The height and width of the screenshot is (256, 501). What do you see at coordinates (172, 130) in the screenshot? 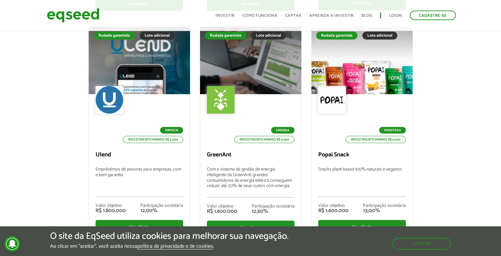
I see `p: Fintech` at bounding box center [172, 130].